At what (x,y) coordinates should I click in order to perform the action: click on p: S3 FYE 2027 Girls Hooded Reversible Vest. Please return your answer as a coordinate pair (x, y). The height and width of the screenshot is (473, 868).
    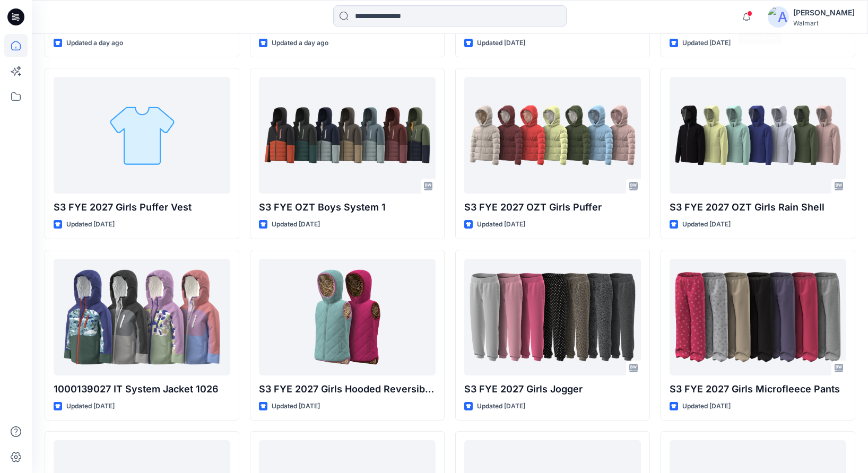
    Looking at the image, I should click on (347, 389).